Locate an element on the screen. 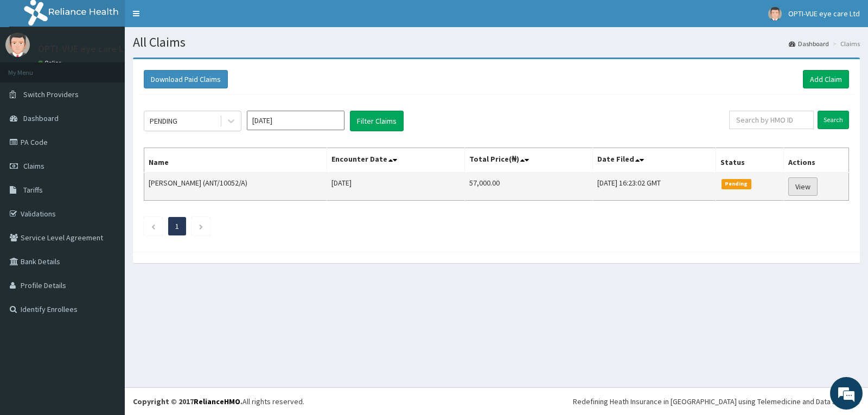  th: Total Price(₦) is located at coordinates (529, 160).